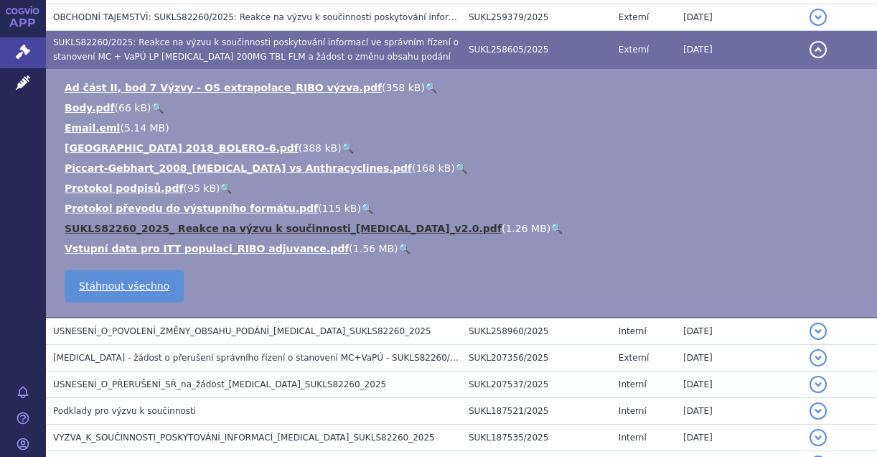 Image resolution: width=877 pixels, height=457 pixels. I want to click on span: 66 kB, so click(133, 108).